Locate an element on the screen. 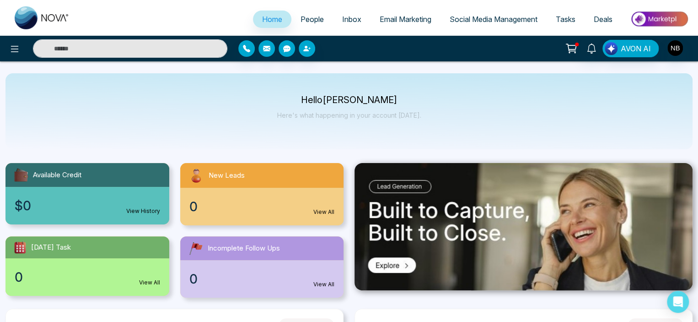  span: Inbox is located at coordinates (352, 19).